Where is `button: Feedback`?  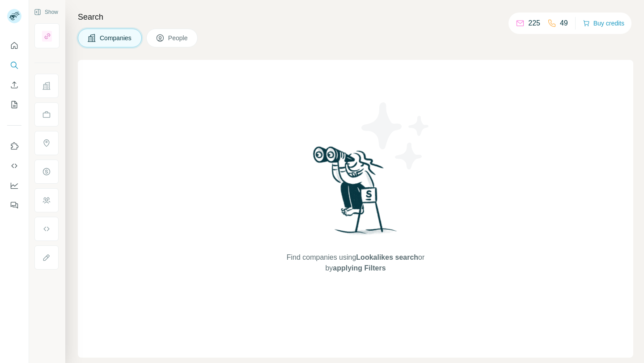
button: Feedback is located at coordinates (14, 205).